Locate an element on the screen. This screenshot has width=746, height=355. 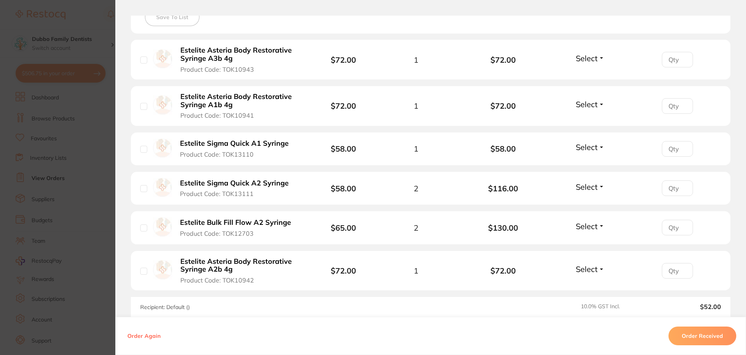
img: Estelite Asteria Body Restorative Syringe A3b 4g is located at coordinates (163, 59).